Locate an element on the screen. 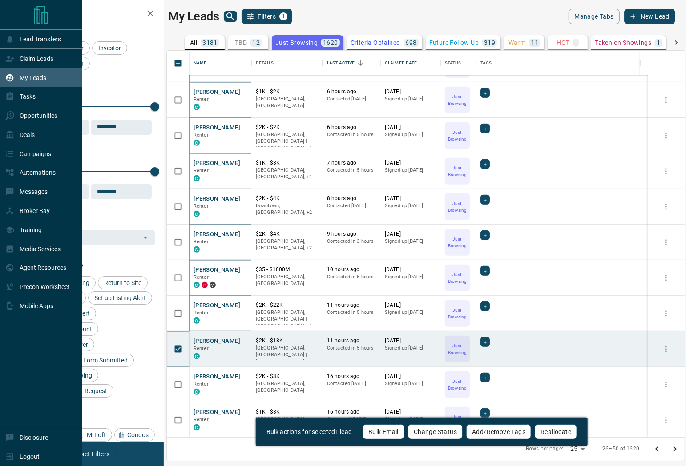 This screenshot has width=686, height=466. div: Return to Site is located at coordinates (123, 283).